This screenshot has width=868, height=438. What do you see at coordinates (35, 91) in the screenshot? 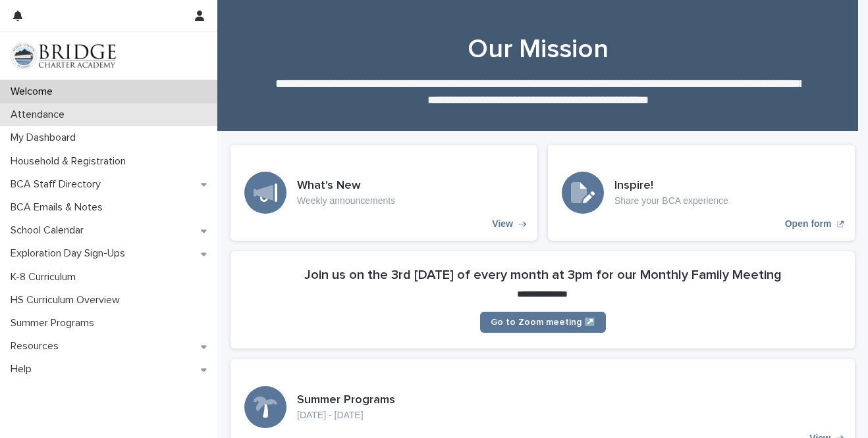
I see `p: Welcome` at bounding box center [35, 91].